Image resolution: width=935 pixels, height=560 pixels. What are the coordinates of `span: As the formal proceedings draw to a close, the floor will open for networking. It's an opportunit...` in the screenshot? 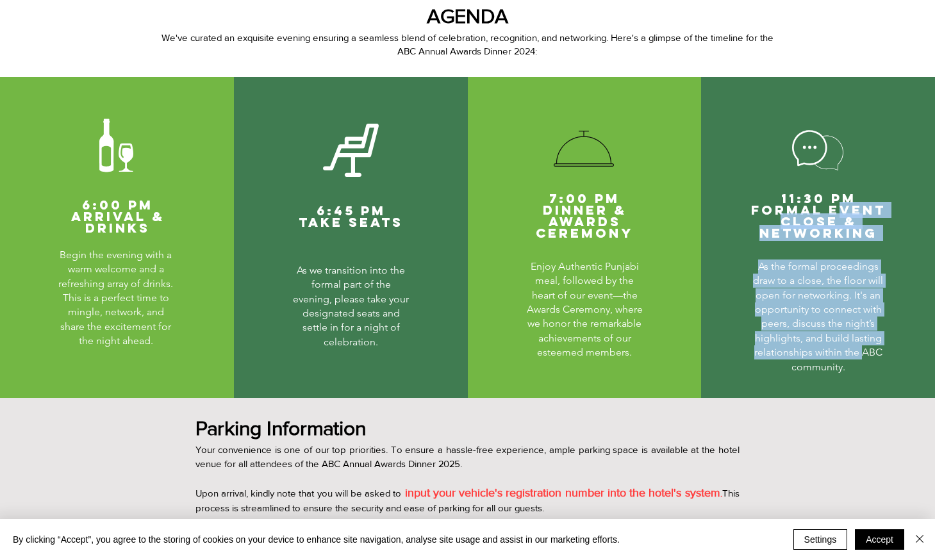 It's located at (818, 317).